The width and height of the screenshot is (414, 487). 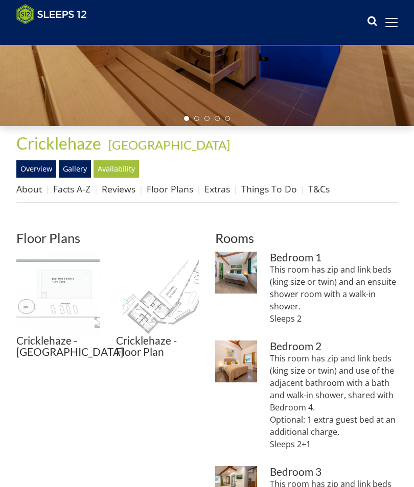 What do you see at coordinates (306, 238) in the screenshot?
I see `h2: Rooms` at bounding box center [306, 238].